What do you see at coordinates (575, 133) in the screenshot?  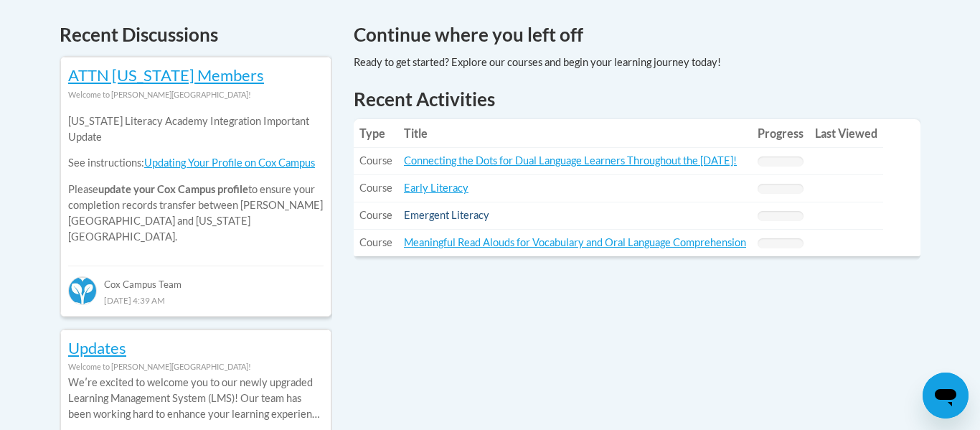 I see `th: Title` at bounding box center [575, 133].